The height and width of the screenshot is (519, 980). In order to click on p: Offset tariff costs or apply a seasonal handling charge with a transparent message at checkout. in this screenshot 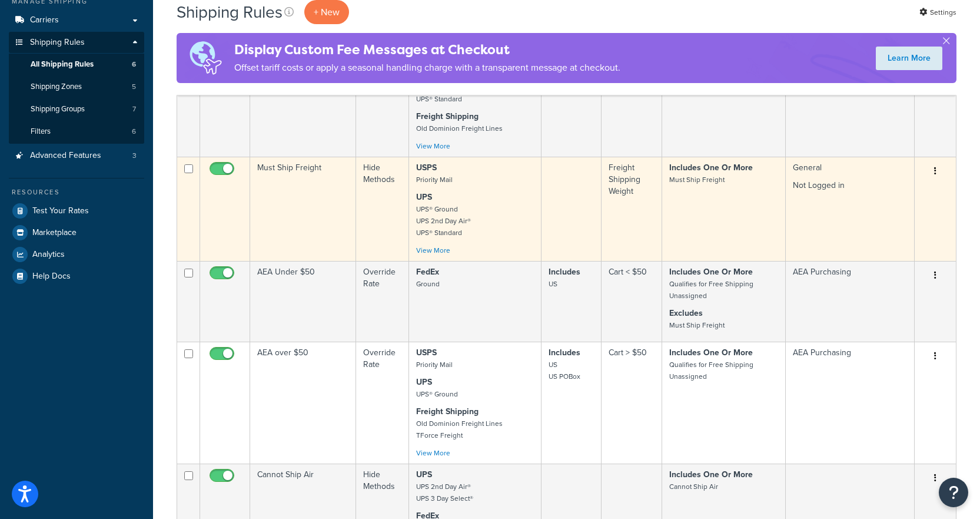, I will do `click(427, 68)`.